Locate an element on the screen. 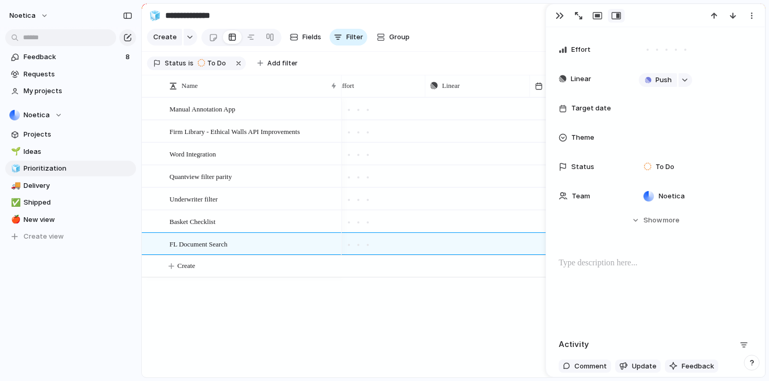 The height and width of the screenshot is (381, 769). span: Word Integration is located at coordinates (193, 153).